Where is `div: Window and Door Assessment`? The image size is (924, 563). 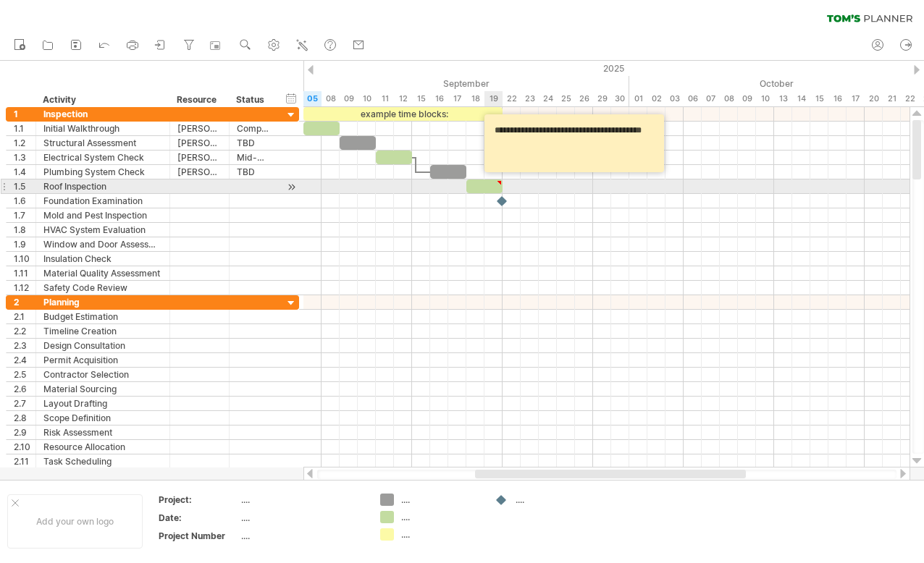
div: Window and Door Assessment is located at coordinates (102, 244).